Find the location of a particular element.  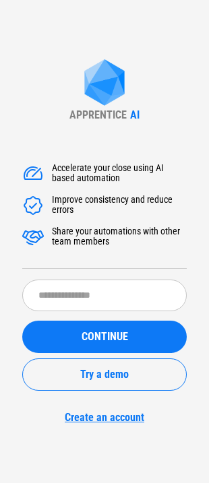

div: AI is located at coordinates (135, 115).